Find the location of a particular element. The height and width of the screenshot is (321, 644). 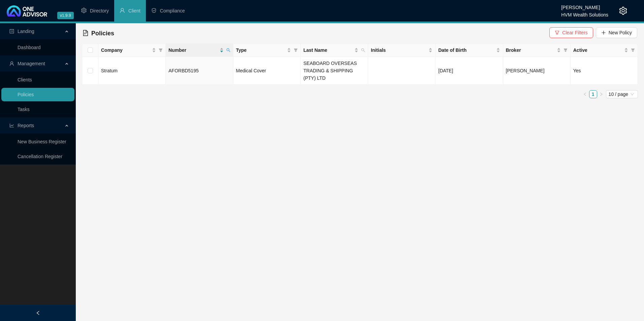

a: Cancellation Register is located at coordinates (40, 157).